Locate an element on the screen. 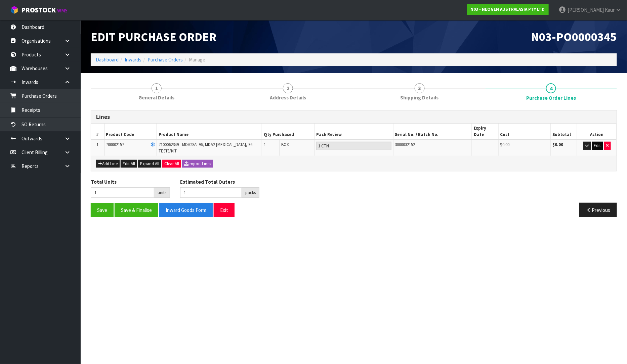  span: BOX is located at coordinates (285, 145).